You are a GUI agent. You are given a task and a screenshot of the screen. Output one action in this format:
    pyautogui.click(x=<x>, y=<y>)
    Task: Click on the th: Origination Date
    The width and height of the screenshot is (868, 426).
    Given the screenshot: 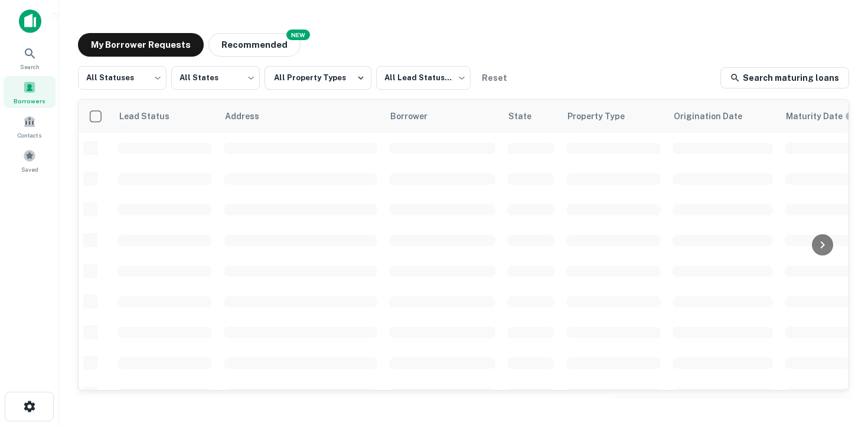 What is the action you would take?
    pyautogui.click(x=722, y=116)
    